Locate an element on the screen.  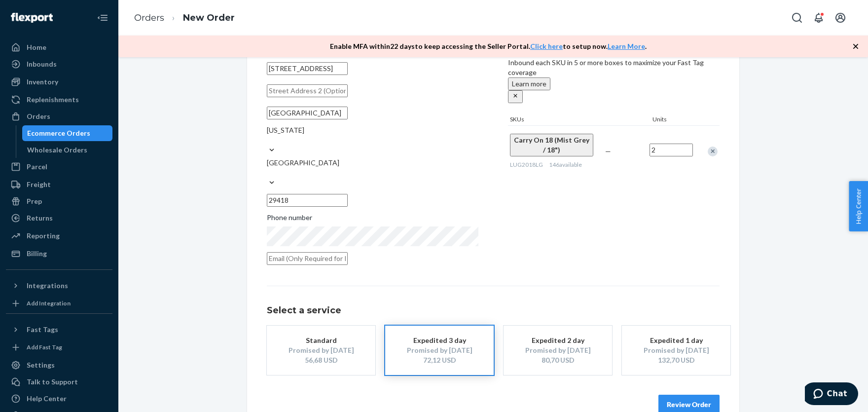
div: 132,70 USD is located at coordinates (676, 360).